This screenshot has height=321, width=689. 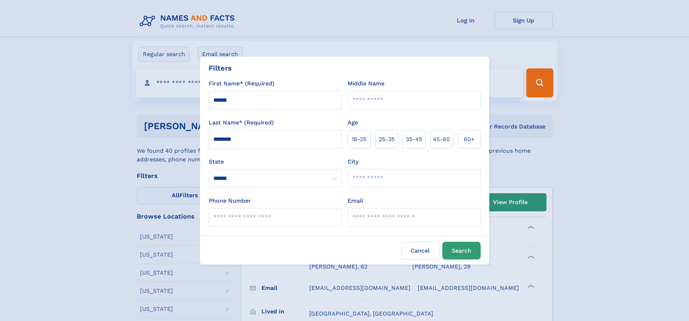 What do you see at coordinates (469, 139) in the screenshot?
I see `span: 60+` at bounding box center [469, 139].